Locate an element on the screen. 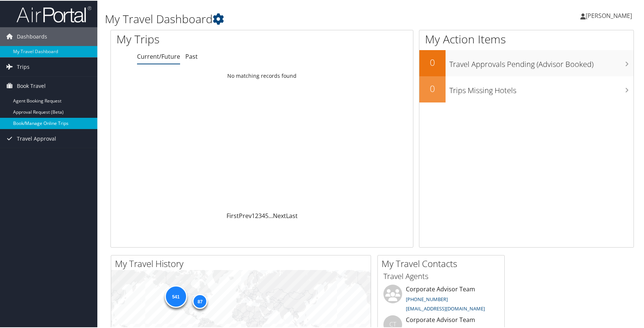 This screenshot has height=328, width=644. a: 1 is located at coordinates (253, 215).